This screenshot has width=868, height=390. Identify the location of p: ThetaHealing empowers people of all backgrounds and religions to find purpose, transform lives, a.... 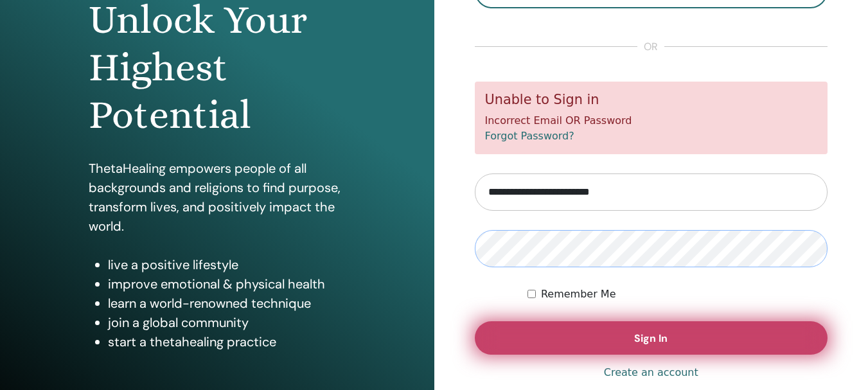
(217, 197).